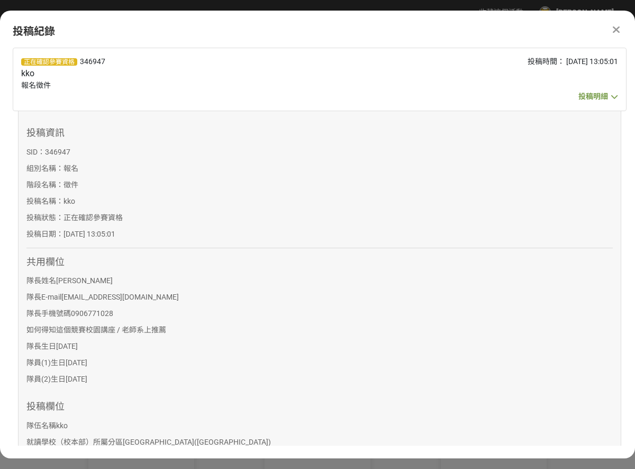 The image size is (635, 469). I want to click on span: 隊員(2)生日, so click(46, 379).